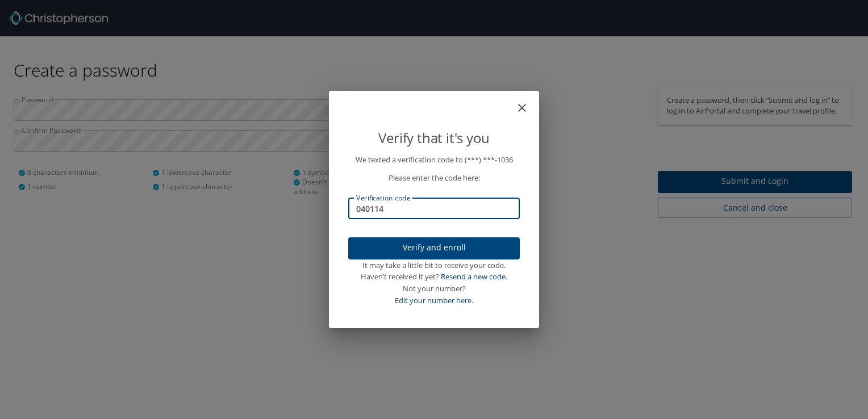 The width and height of the screenshot is (868, 419). What do you see at coordinates (434, 289) in the screenshot?
I see `div: Not your number?` at bounding box center [434, 289].